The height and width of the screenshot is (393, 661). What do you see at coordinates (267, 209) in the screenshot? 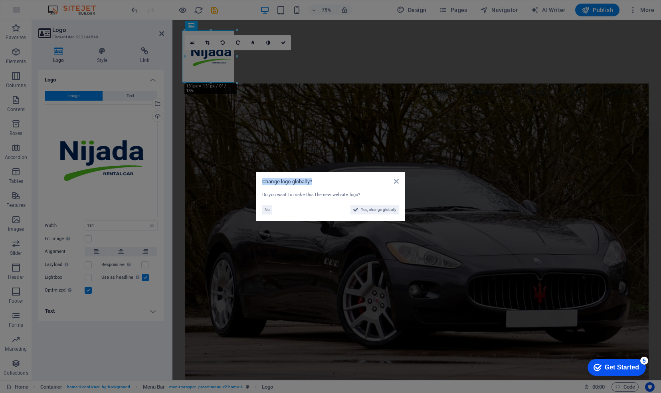
I see `button: No` at bounding box center [267, 209].